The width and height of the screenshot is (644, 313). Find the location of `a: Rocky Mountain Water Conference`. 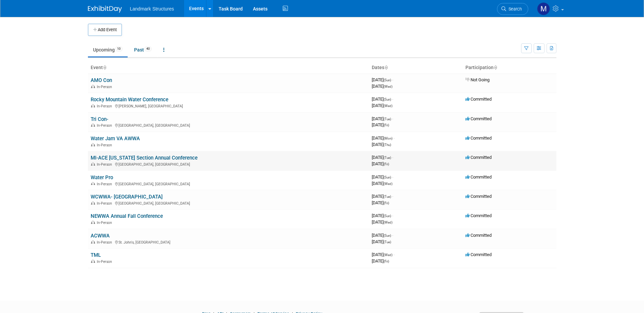

a: Rocky Mountain Water Conference is located at coordinates (129, 99).